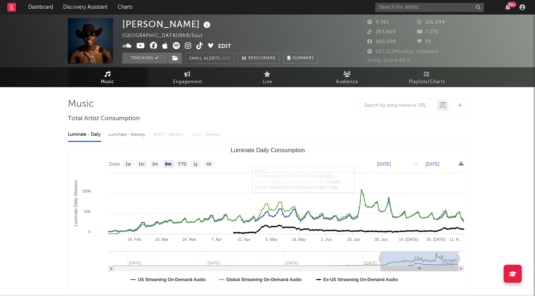 The height and width of the screenshot is (296, 535). I want to click on button: Edit, so click(225, 46).